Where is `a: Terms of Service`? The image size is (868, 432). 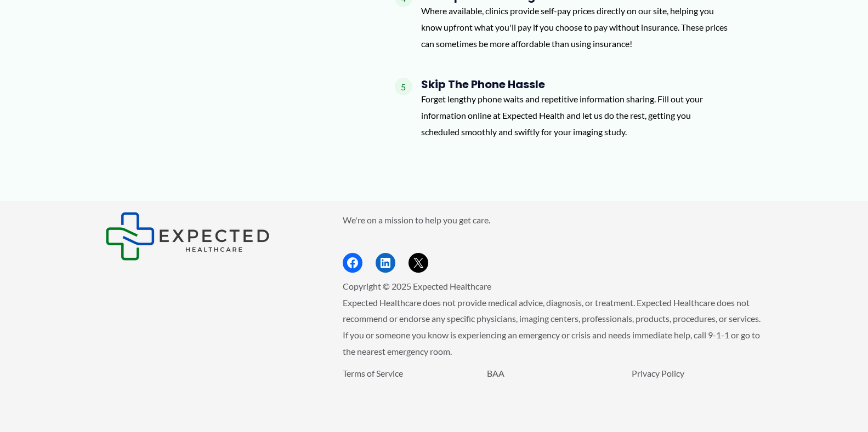 a: Terms of Service is located at coordinates (373, 373).